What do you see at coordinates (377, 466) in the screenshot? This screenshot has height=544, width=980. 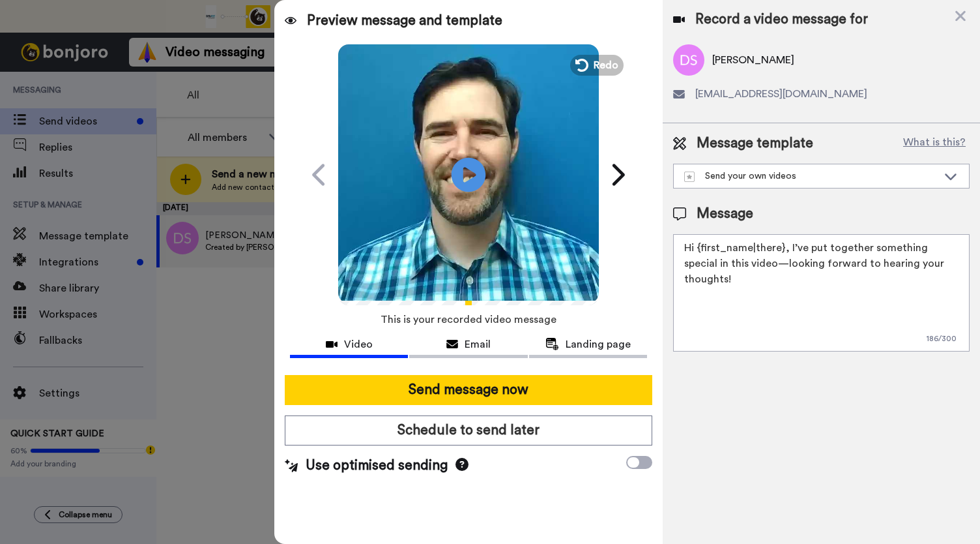 I see `span: Use optimised sending` at bounding box center [377, 466].